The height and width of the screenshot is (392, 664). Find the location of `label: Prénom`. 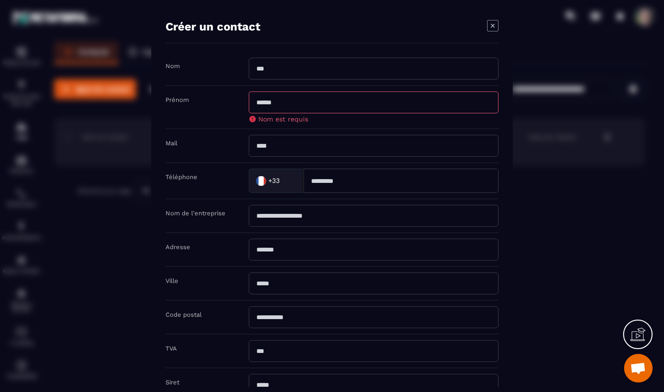

label: Prénom is located at coordinates (177, 99).